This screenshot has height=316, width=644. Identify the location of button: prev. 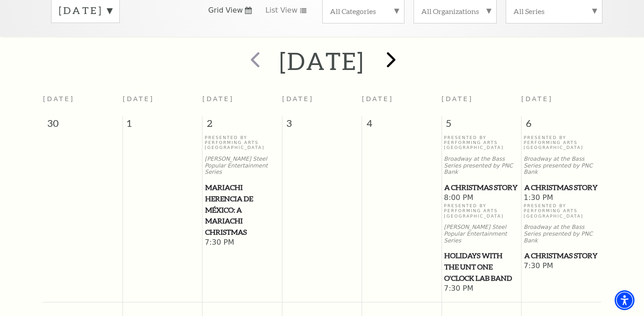
(254, 61).